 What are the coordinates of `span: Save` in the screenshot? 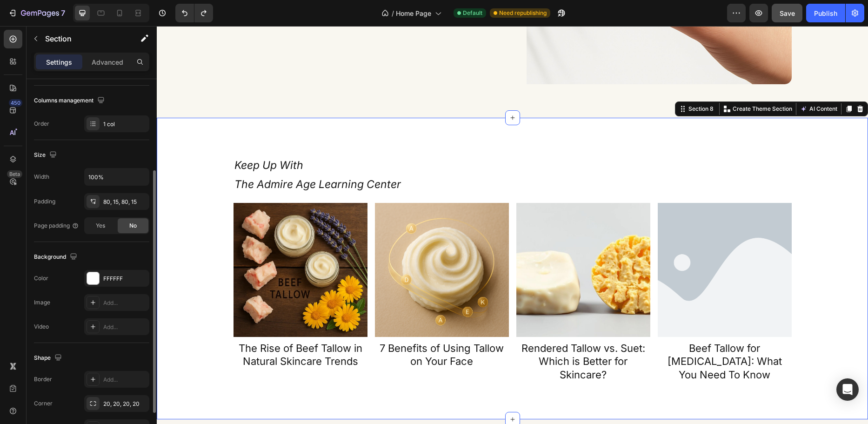 It's located at (788, 13).